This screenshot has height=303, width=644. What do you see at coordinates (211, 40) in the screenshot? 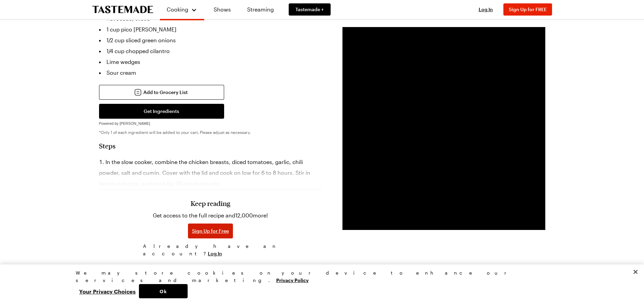
I see `li: 1/2 cup sliced green onions` at bounding box center [211, 40].